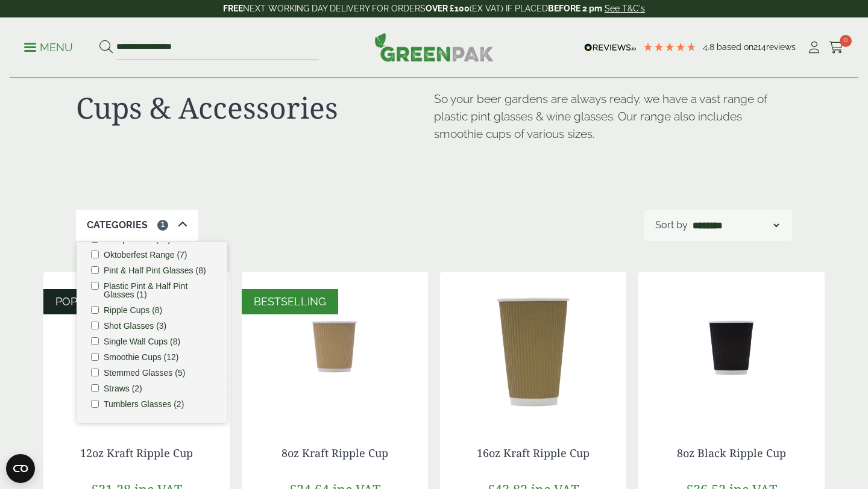 The width and height of the screenshot is (868, 489). What do you see at coordinates (232, 8) in the screenshot?
I see `strong: FREE` at bounding box center [232, 8].